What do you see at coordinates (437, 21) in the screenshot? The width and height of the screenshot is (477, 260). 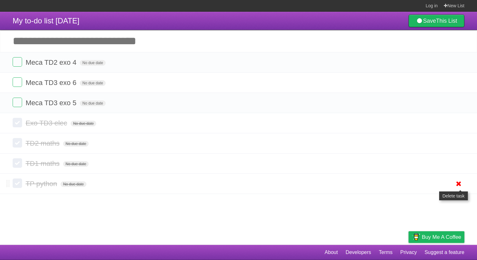 I see `a: SaveThis List` at bounding box center [437, 21].